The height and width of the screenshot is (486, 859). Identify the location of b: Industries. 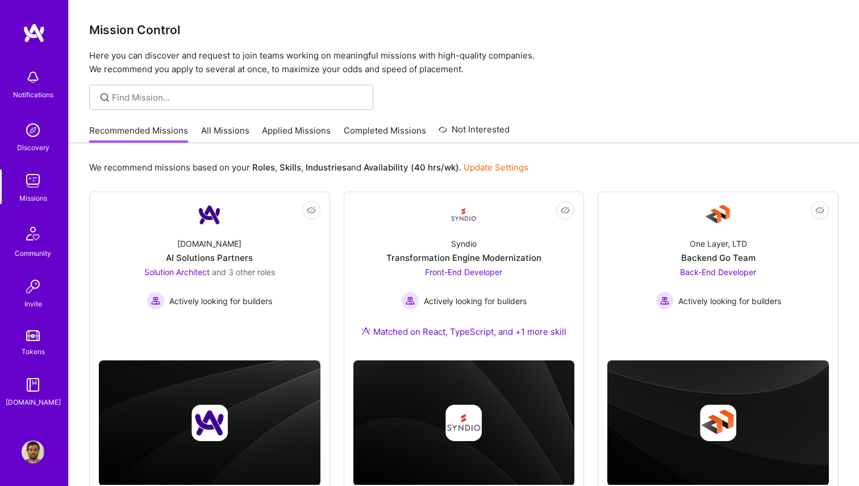
(326, 167).